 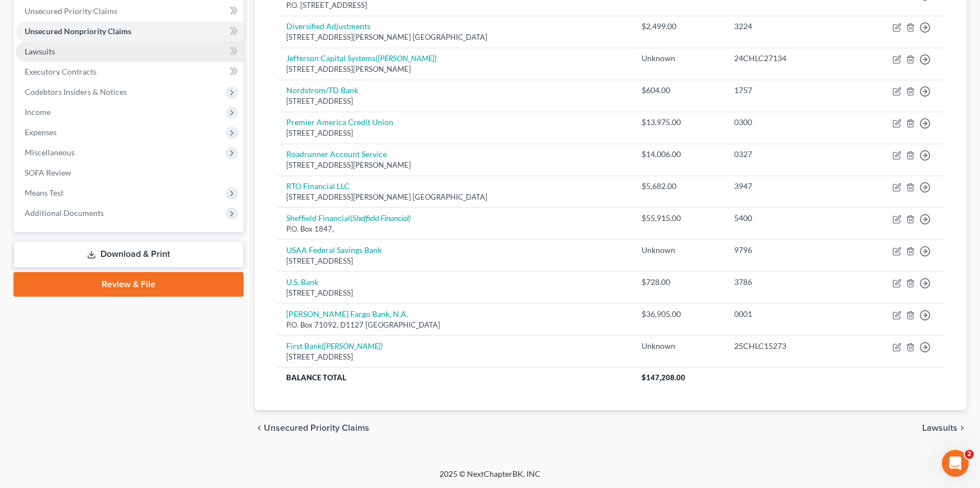 I want to click on span: 2, so click(x=969, y=455).